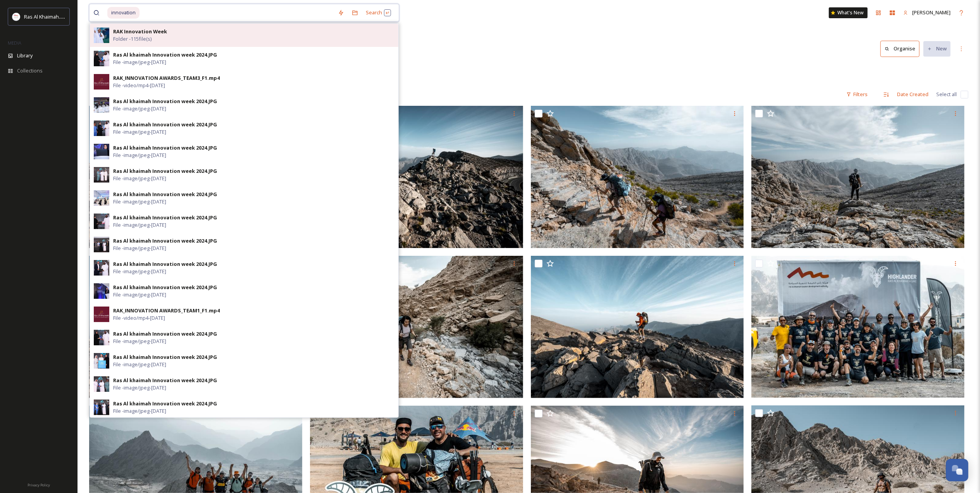 The width and height of the screenshot is (980, 493). I want to click on img: 43219905-b881-4d80-a631-4fc6780efba0.jpg, so click(101, 152).